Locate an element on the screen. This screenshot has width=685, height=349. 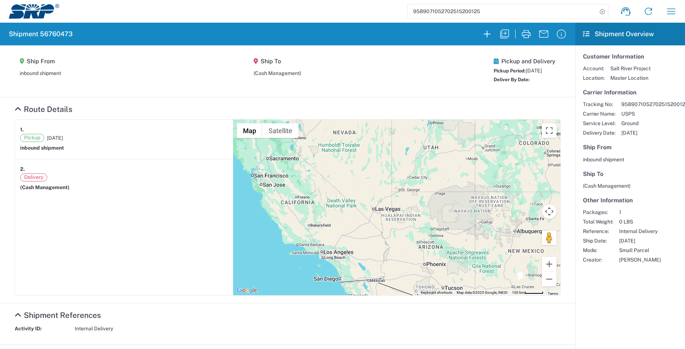
div: inbound shipment is located at coordinates (40, 73).